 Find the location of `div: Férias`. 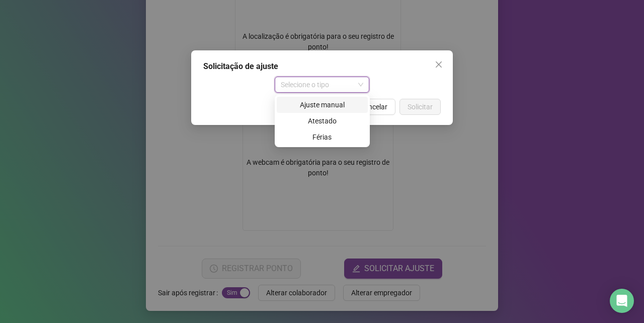

div: Férias is located at coordinates (322, 137).